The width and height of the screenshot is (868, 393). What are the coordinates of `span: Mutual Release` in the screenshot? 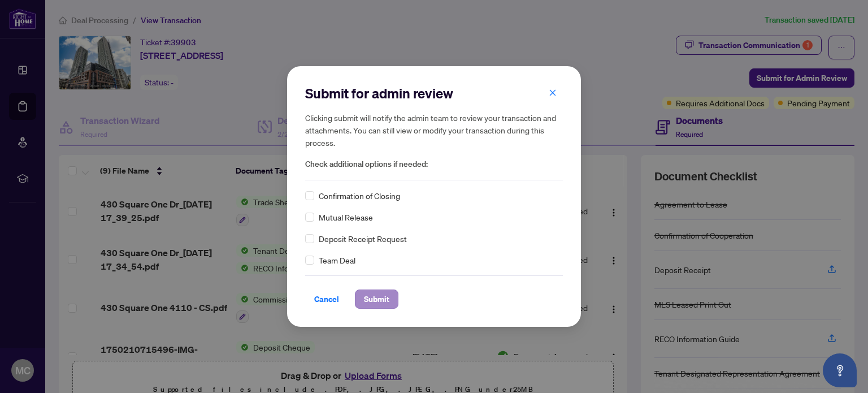 It's located at (345, 217).